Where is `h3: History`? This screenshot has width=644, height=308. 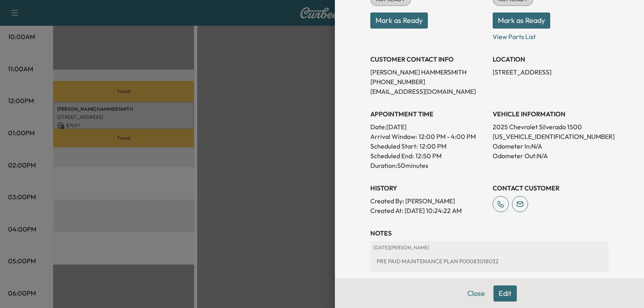
h3: History is located at coordinates (428, 188).